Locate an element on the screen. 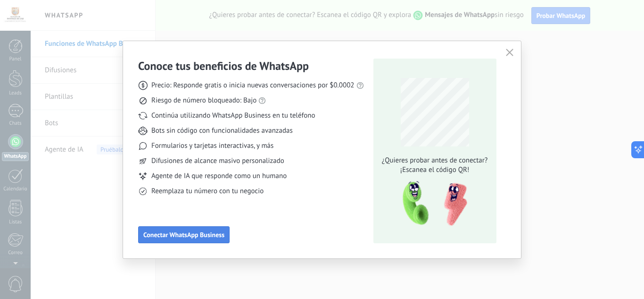  button: Conectar WhatsApp Business is located at coordinates (184, 234).